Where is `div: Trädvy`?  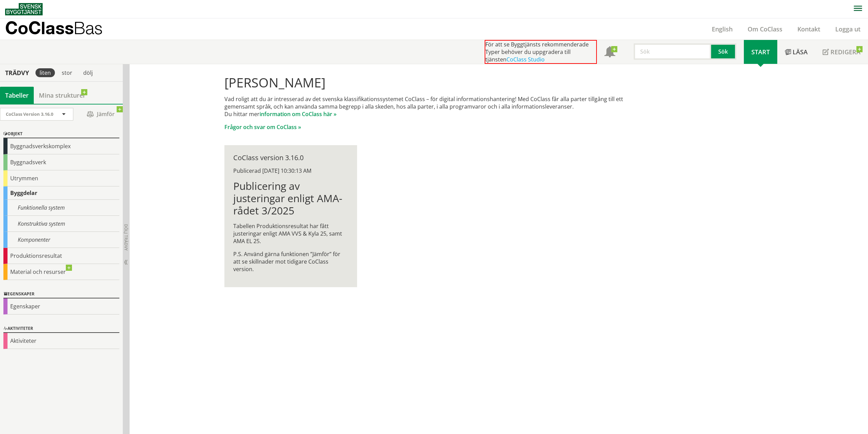 div: Trädvy is located at coordinates (17, 72).